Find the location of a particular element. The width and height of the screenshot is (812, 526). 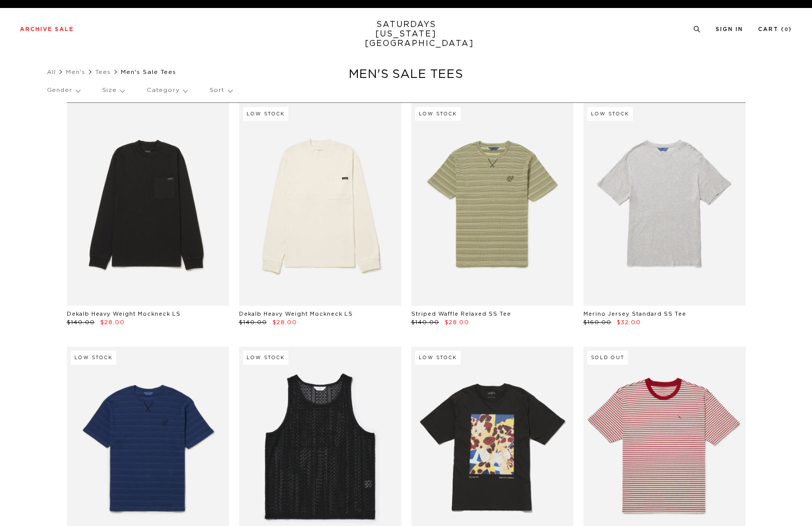

p: Category is located at coordinates (167, 90).